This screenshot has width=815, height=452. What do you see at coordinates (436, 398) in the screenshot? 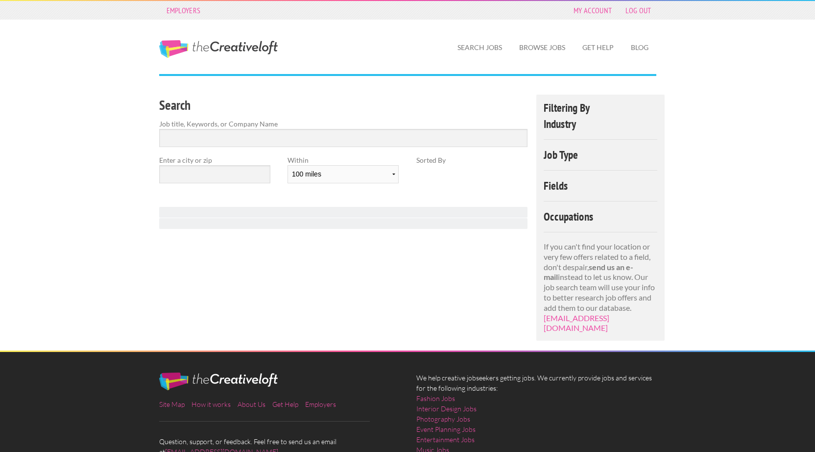
I see `a: Fashion Jobs` at bounding box center [436, 398].